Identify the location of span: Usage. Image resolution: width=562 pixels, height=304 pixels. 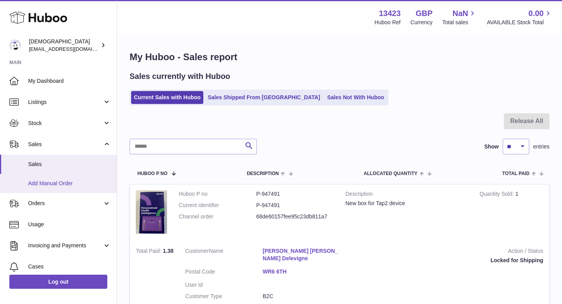
(69, 224).